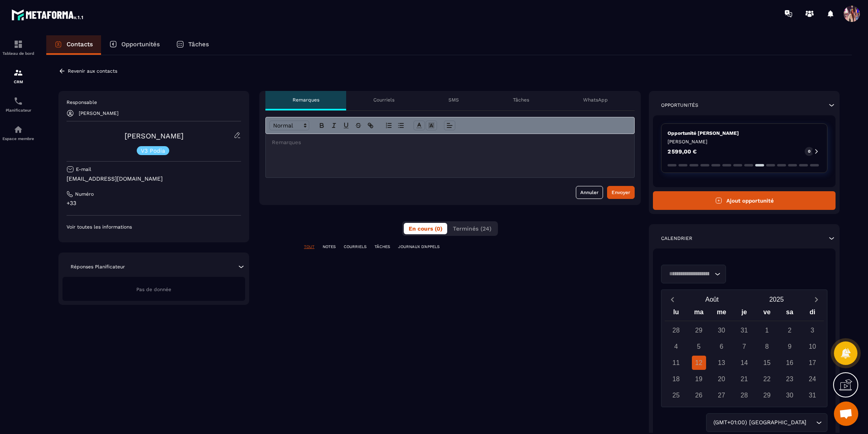 The height and width of the screenshot is (434, 868). I want to click on div: Calendar wrapper, so click(744, 354).